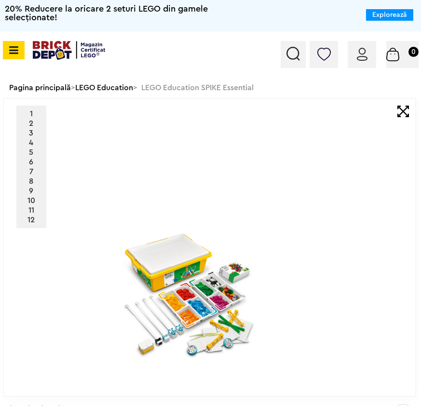 The image size is (421, 406). What do you see at coordinates (31, 191) in the screenshot?
I see `a: 9` at bounding box center [31, 191].